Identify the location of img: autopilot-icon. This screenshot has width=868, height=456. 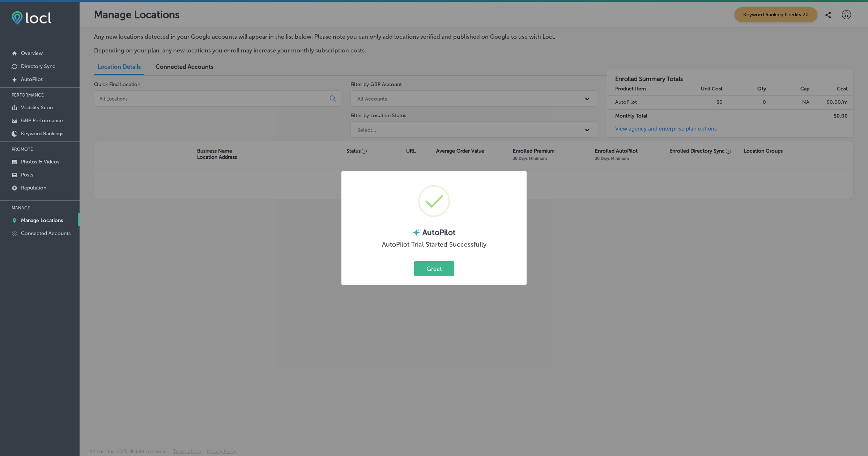
(416, 232).